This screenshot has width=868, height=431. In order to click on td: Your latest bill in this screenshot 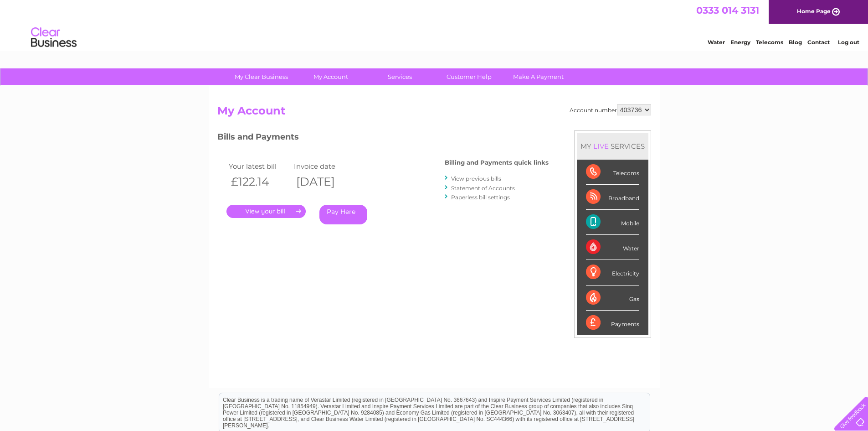, I will do `click(259, 166)`.